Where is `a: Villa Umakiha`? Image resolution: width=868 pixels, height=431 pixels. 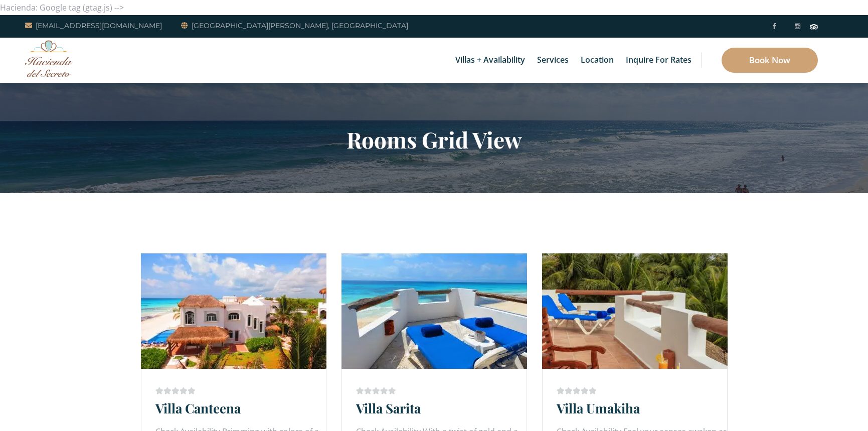
a: Villa Umakiha is located at coordinates (598, 408).